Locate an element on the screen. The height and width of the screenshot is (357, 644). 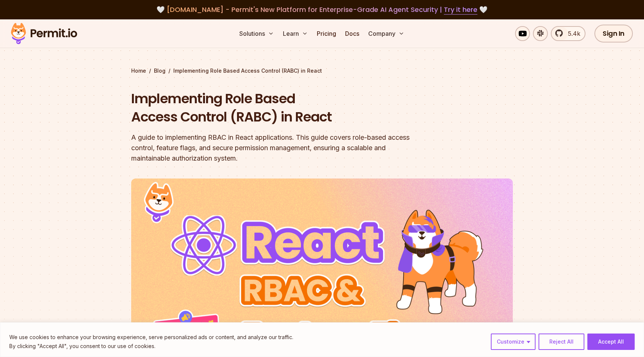
a: Try it here is located at coordinates (460, 9).